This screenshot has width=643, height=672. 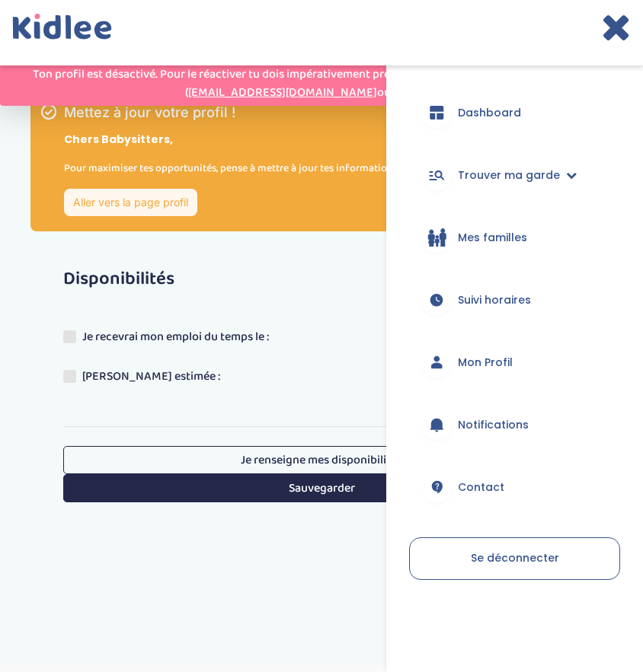 What do you see at coordinates (480, 487) in the screenshot?
I see `span: Contact` at bounding box center [480, 487].